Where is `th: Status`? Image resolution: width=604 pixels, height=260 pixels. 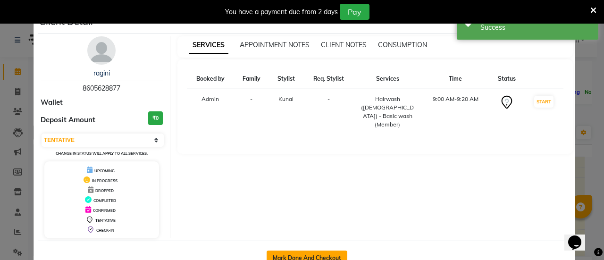 th: Status is located at coordinates (507, 79).